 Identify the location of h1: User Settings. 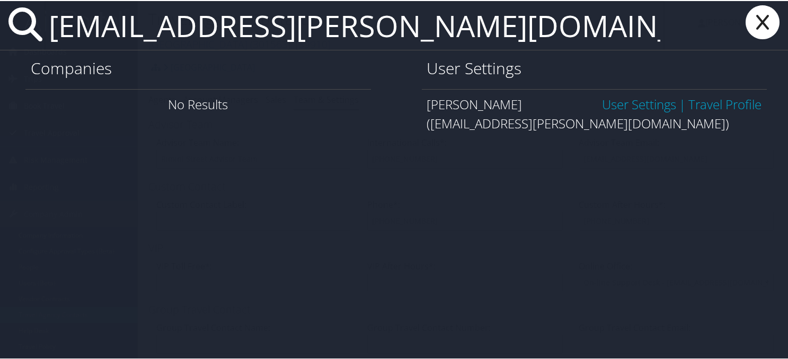
(594, 67).